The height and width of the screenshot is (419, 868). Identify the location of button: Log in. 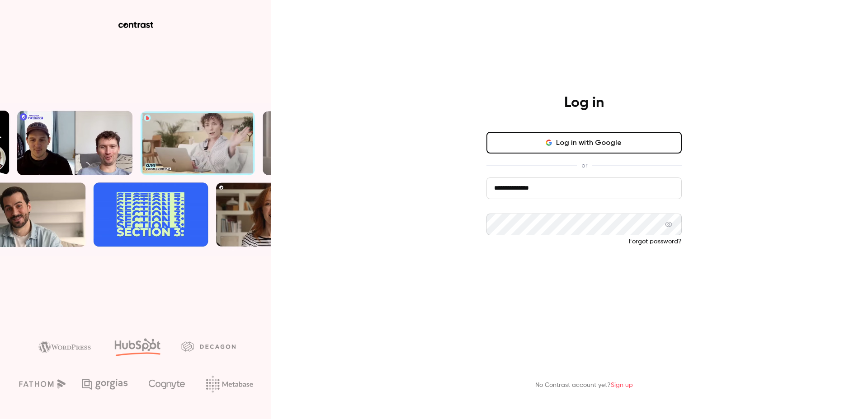
(584, 271).